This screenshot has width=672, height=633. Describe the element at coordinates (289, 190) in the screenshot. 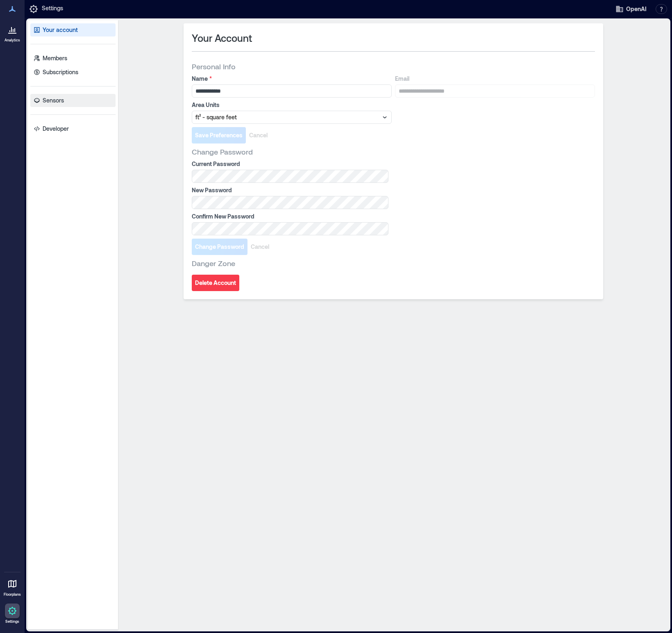

I see `label: New Password` at that location.